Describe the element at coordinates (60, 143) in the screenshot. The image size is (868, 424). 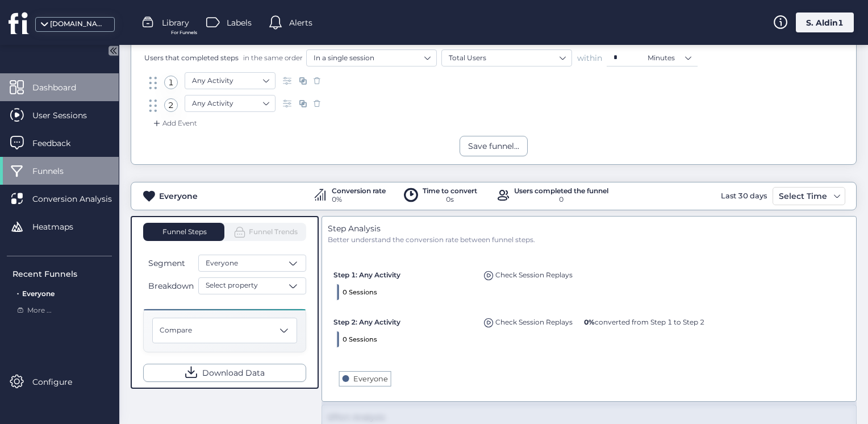
I see `span: Feedback` at that location.